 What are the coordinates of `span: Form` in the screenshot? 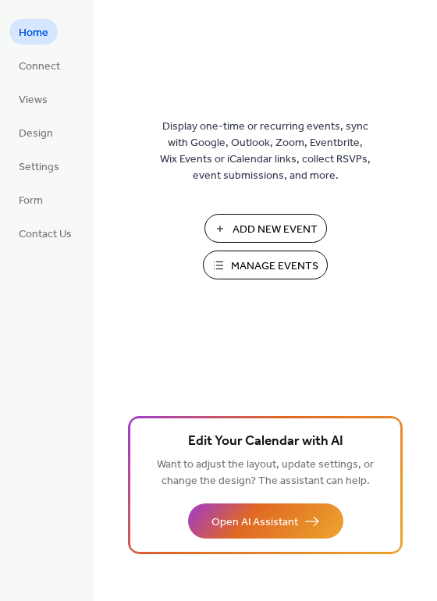 It's located at (30, 201).